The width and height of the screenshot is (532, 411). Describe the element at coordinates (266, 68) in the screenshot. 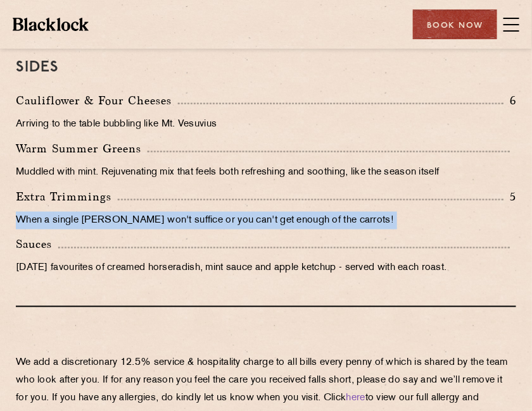

I see `h3: SIDES` at that location.